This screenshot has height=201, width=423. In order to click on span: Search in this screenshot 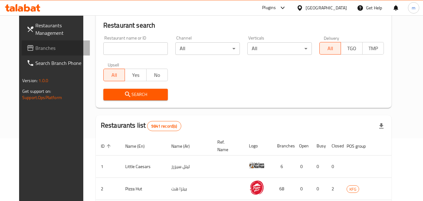, I will do `click(136, 94)`.